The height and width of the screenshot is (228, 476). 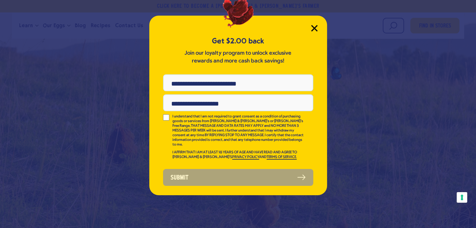 I want to click on a: PRIVACY POLICY, so click(x=246, y=158).